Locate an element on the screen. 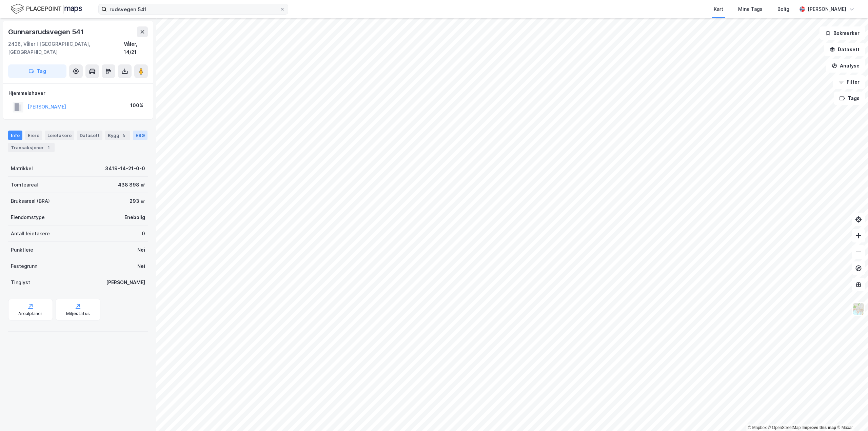 The width and height of the screenshot is (868, 431). div: Festegrunn is located at coordinates (24, 266).